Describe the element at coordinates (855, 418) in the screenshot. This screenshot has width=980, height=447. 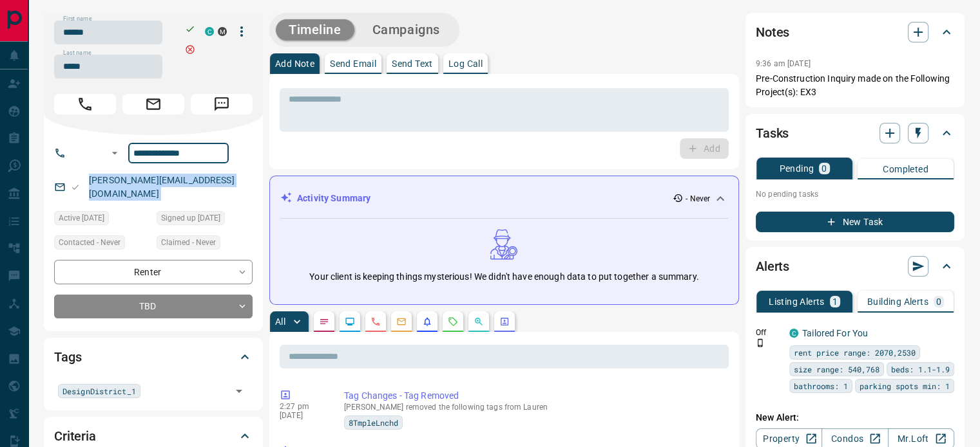
I see `p: New Alert:` at that location.